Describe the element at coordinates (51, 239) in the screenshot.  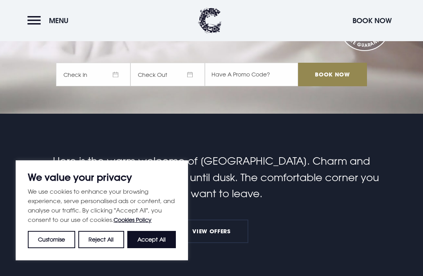
I see `button: Customise` at that location.